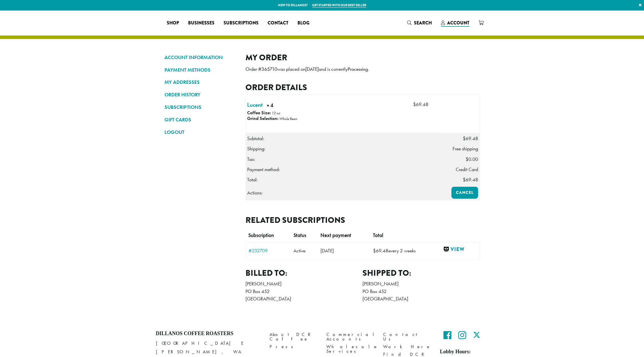 Image resolution: width=644 pixels, height=357 pixels. What do you see at coordinates (342, 169) in the screenshot?
I see `th: Payment method:` at bounding box center [342, 169].